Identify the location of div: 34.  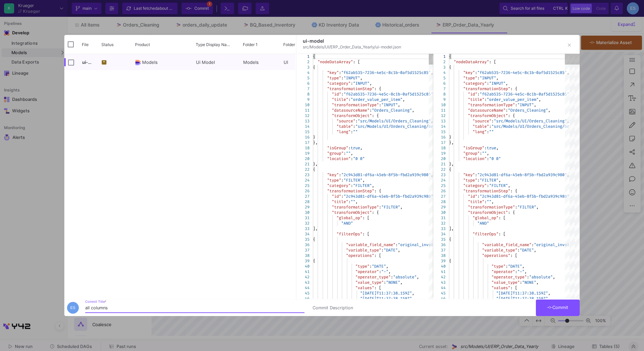
(439, 234).